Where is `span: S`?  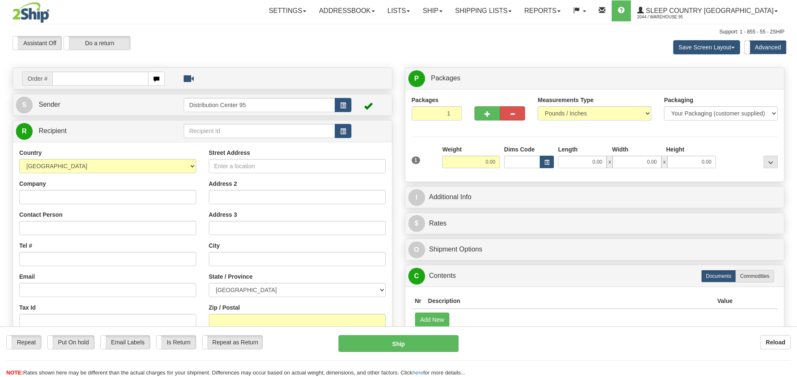 span: S is located at coordinates (24, 105).